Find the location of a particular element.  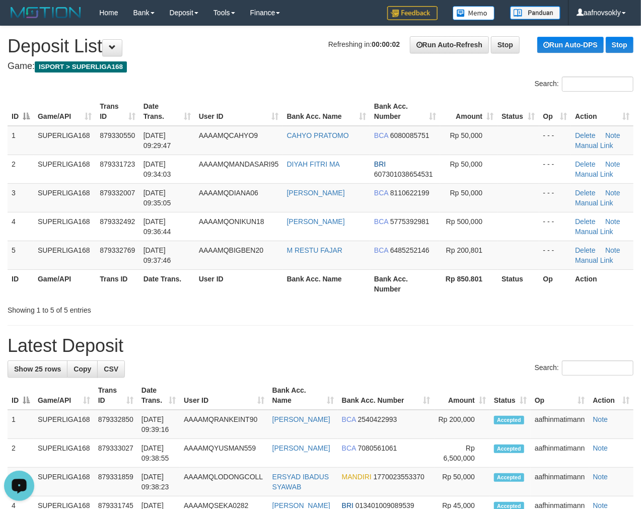

th: Amount: activate to sort column ascending is located at coordinates (469, 111).